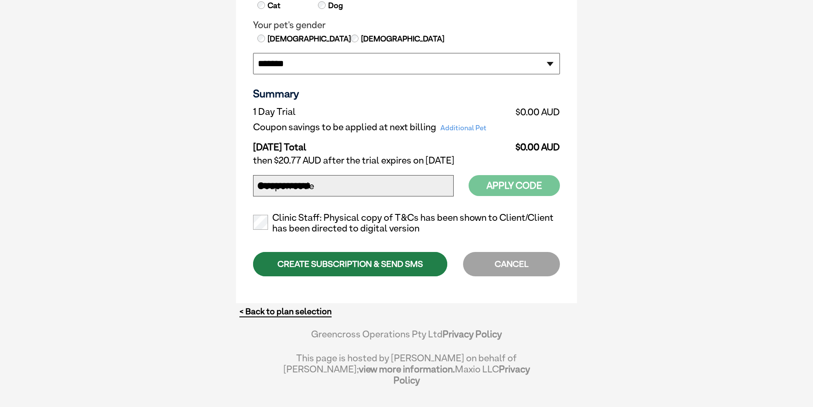  I want to click on span: Additional Pet, so click(464, 128).